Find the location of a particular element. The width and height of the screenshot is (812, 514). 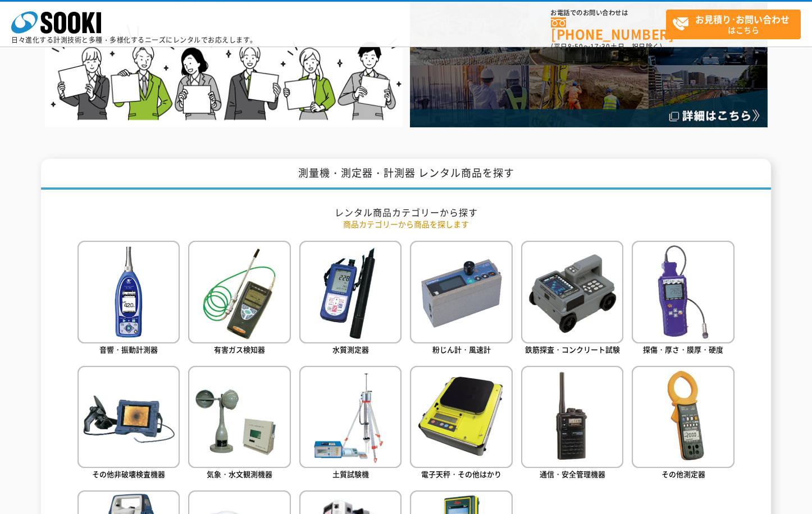

a: 音響・振動計測器 is located at coordinates (129, 298).